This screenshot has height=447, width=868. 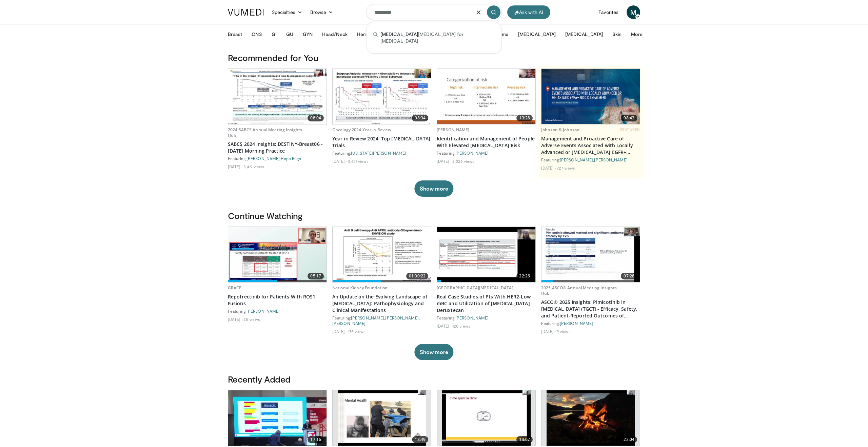 What do you see at coordinates (591, 254) in the screenshot?
I see `img: be1c97ec-1c08-4d5c-932d-843623174318.620x360_q85_upscale.jpg` at bounding box center [591, 254].